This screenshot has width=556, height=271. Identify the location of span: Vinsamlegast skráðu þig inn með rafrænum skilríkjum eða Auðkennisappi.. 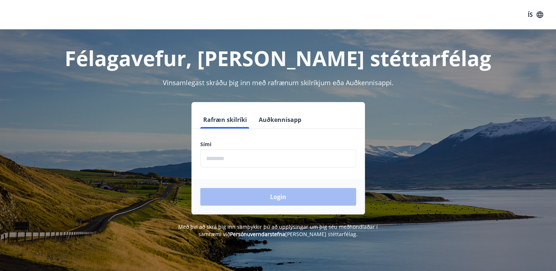
(278, 83).